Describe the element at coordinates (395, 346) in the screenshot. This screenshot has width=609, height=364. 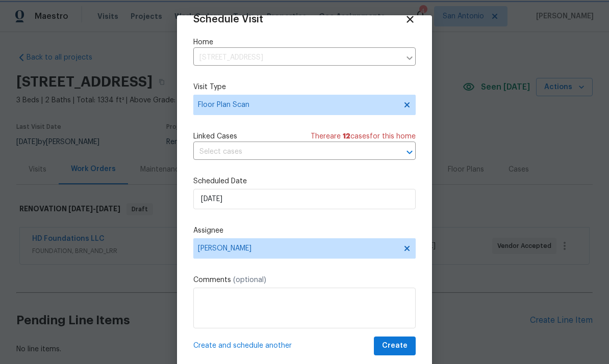
I see `button: Create` at that location.